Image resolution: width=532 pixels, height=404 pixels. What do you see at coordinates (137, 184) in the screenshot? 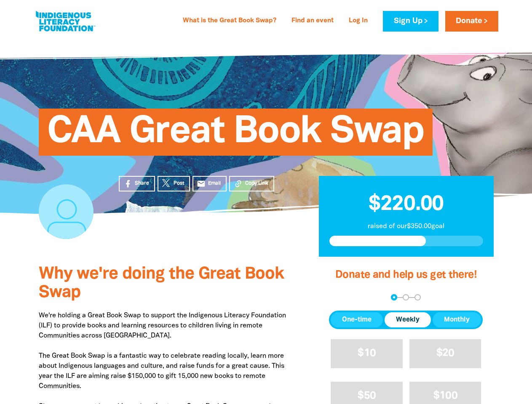
I see `a: Share` at bounding box center [137, 184].